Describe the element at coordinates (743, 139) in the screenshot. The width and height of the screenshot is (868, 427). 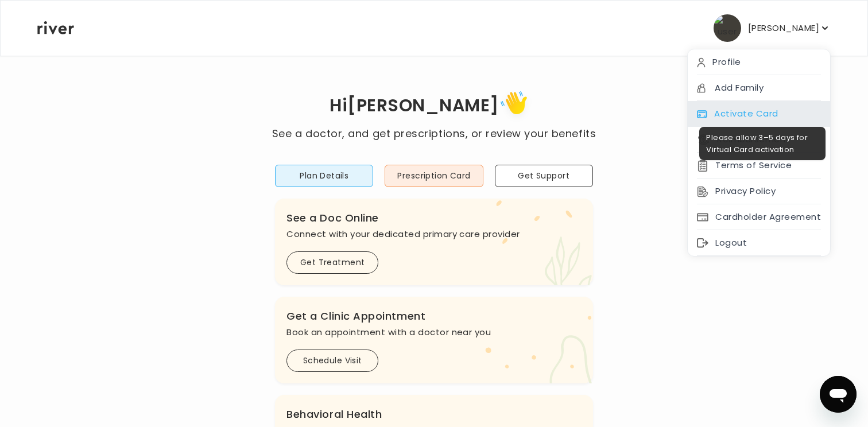
I see `button: Reimbursement` at that location.